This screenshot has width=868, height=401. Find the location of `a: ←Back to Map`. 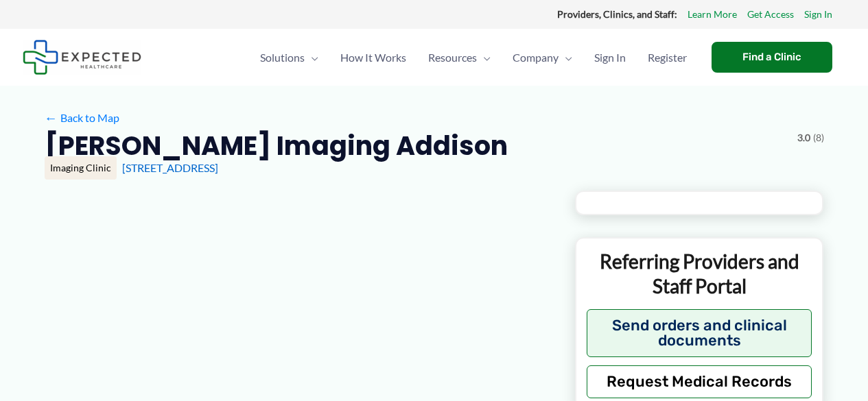

a: ←Back to Map is located at coordinates (82, 118).